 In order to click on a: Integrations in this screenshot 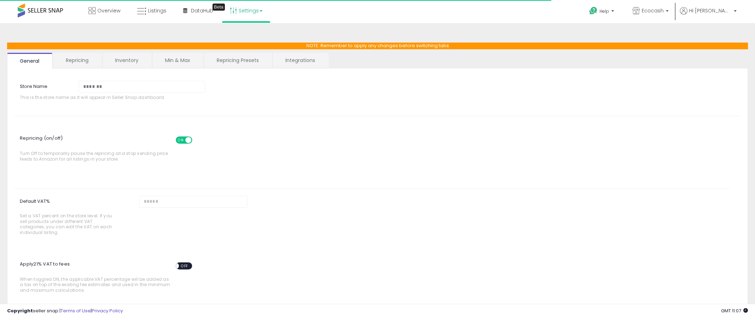, I will do `click(300, 60)`.